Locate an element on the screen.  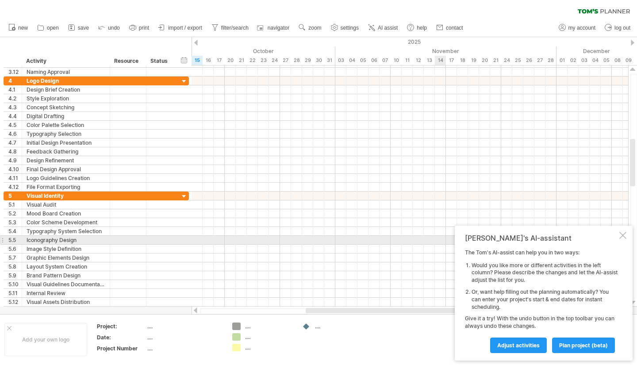
div: Tuesday, 25 November 2025 is located at coordinates (517, 60).